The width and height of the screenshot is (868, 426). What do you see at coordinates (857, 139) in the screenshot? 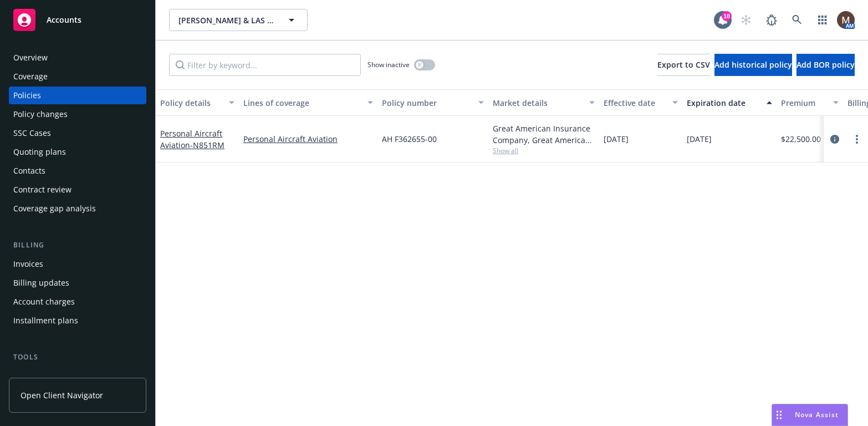
I see `a: more` at bounding box center [857, 139].